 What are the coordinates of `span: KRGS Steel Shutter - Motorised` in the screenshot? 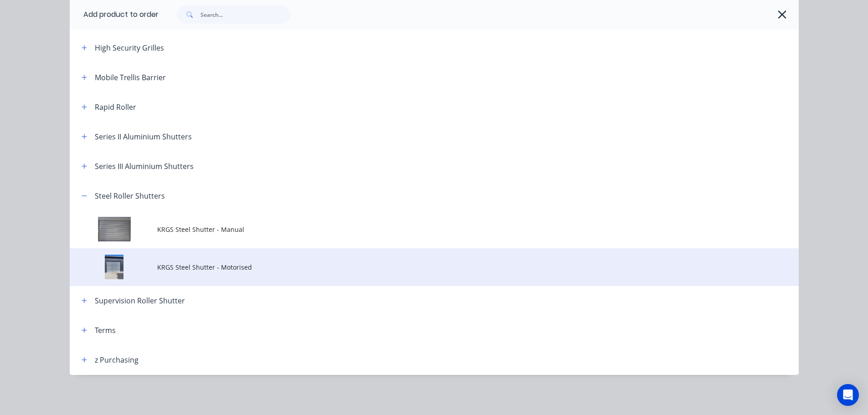 It's located at (413, 266).